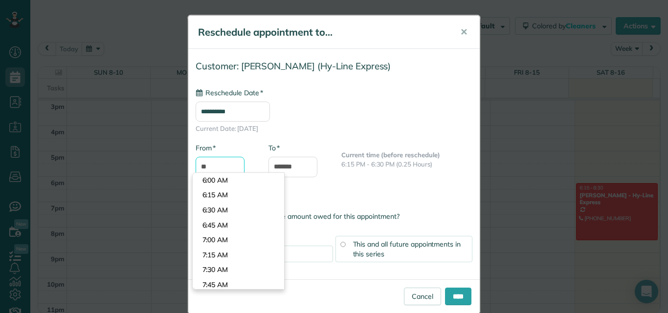  What do you see at coordinates (343, 245) in the screenshot?
I see `input: This and all future appointments in this series` at bounding box center [343, 245].